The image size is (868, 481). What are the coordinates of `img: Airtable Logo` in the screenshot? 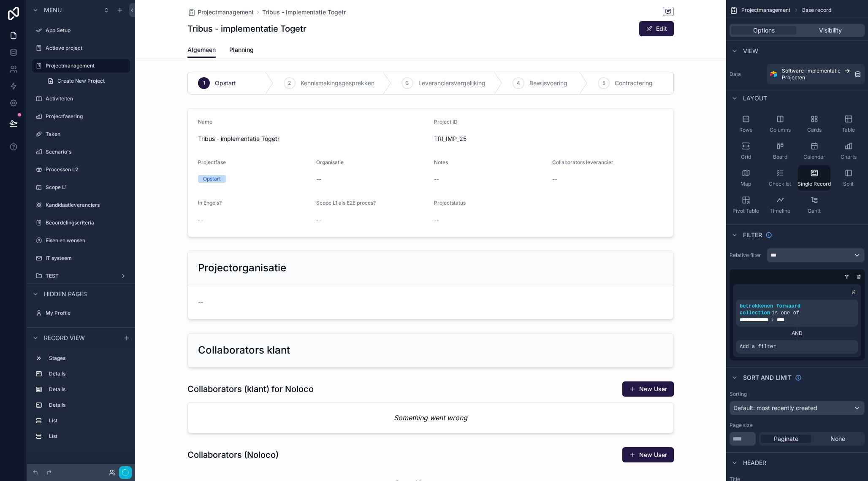 It's located at (773, 74).